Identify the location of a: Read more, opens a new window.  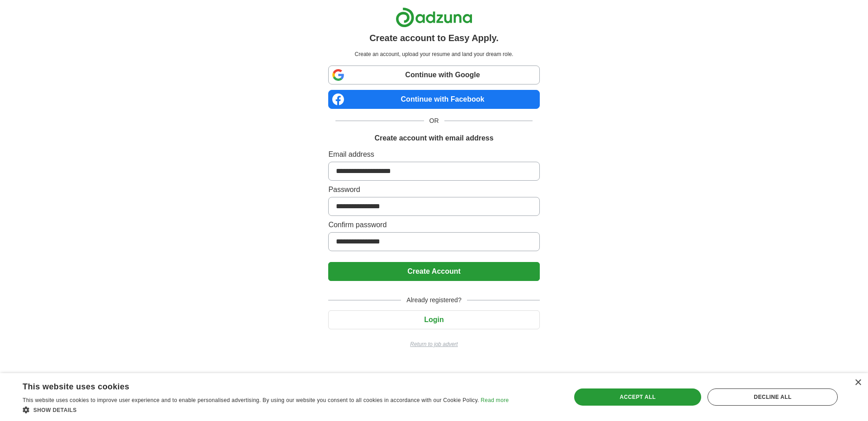
(494, 400).